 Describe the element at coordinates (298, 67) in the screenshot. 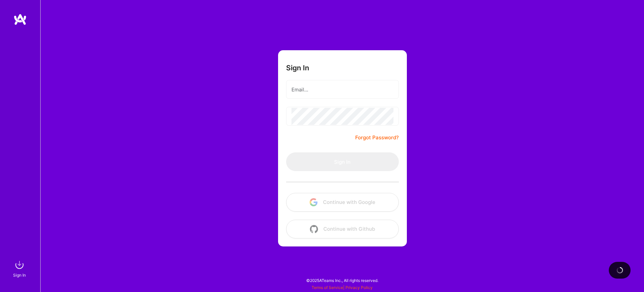

I see `h3: Sign In` at that location.